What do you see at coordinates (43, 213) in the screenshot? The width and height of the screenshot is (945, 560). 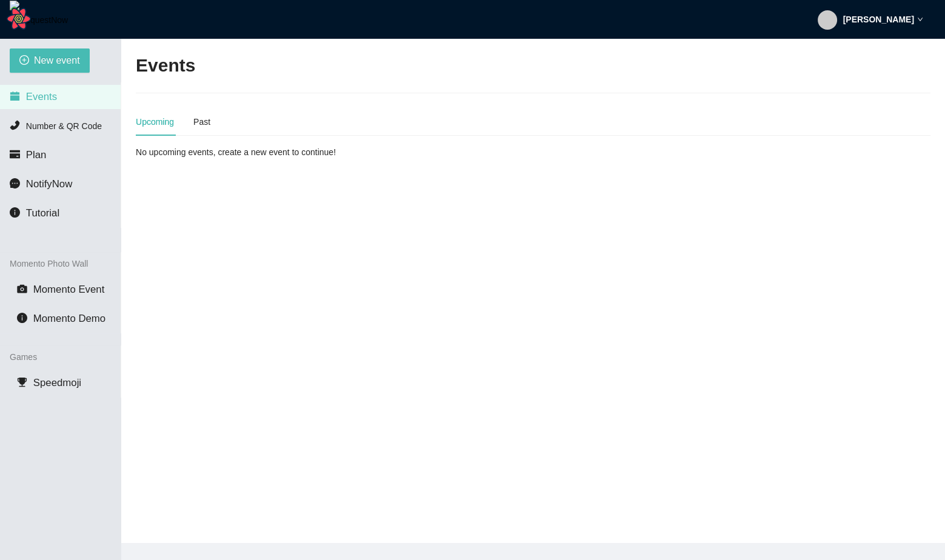 I see `span: Tutorial` at bounding box center [43, 213].